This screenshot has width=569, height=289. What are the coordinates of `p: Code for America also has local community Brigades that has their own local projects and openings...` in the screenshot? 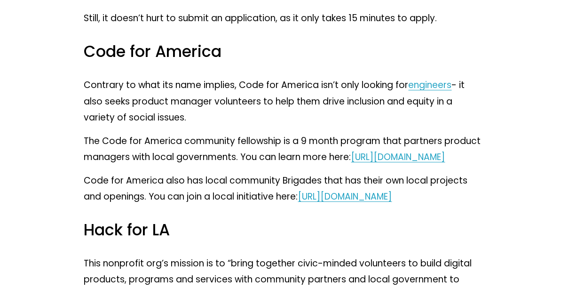 It's located at (284, 189).